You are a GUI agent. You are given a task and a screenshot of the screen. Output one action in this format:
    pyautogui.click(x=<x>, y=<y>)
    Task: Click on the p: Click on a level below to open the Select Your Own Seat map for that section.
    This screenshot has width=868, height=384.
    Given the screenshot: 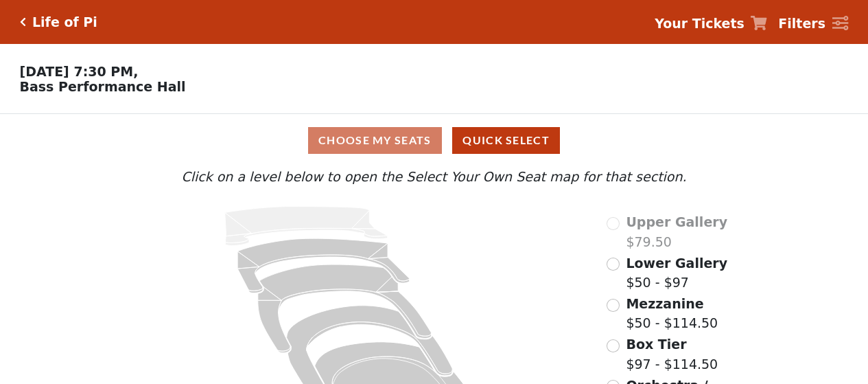 What is the action you would take?
    pyautogui.click(x=434, y=176)
    